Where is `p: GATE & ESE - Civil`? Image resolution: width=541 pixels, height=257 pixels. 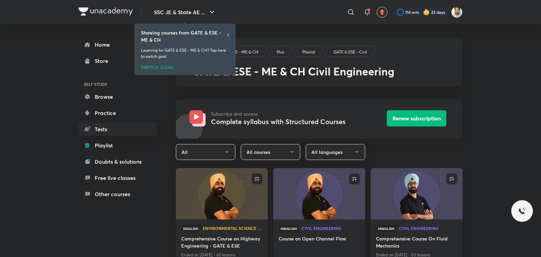 p: GATE & ESE - Civil is located at coordinates (351, 52).